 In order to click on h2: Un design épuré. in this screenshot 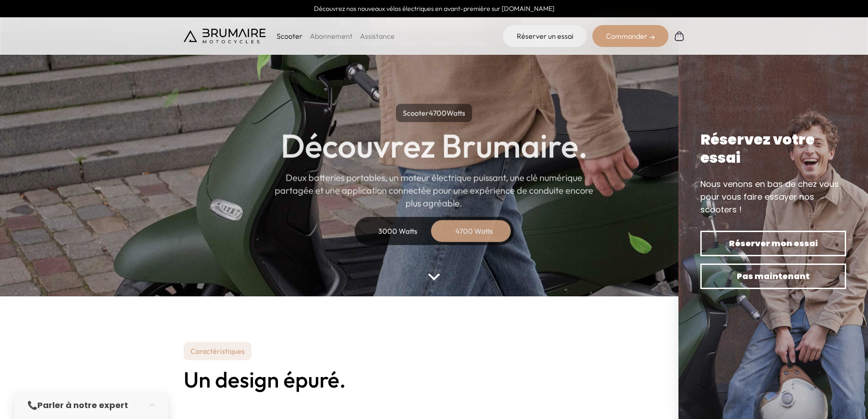, I will do `click(434, 379)`.